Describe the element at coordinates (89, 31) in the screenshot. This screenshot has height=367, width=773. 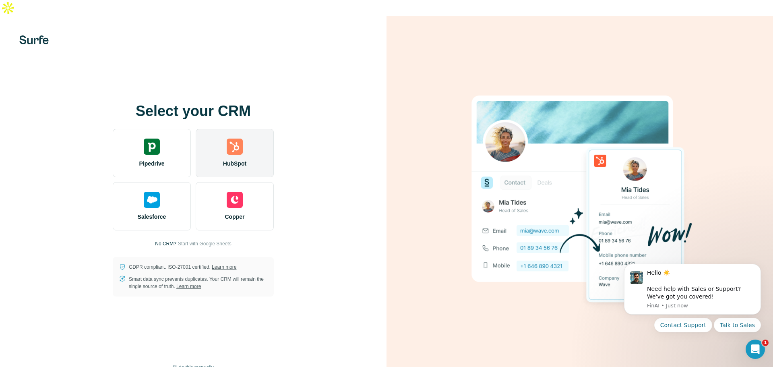
I see `div: Message content` at that location.